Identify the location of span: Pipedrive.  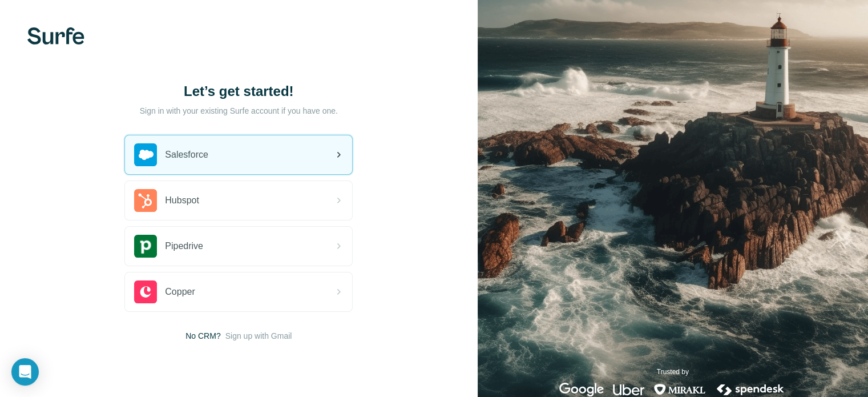
(184, 246).